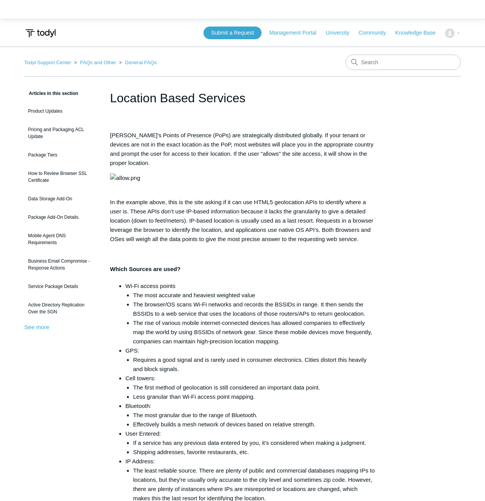 Image resolution: width=485 pixels, height=501 pixels. Describe the element at coordinates (250, 286) in the screenshot. I see `li: Wi-Fi access points` at that location.